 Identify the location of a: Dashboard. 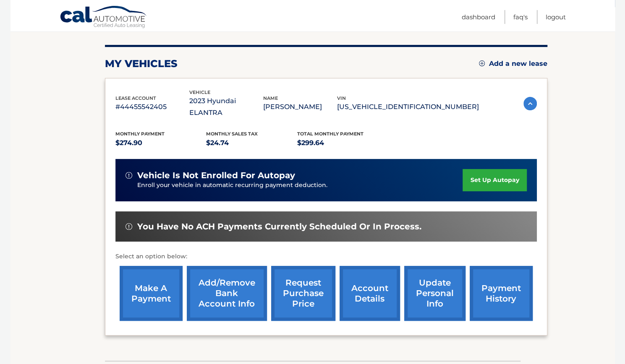
(479, 17).